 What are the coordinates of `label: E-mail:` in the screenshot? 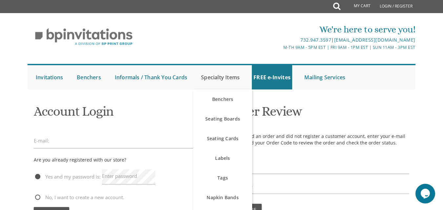 It's located at (41, 141).